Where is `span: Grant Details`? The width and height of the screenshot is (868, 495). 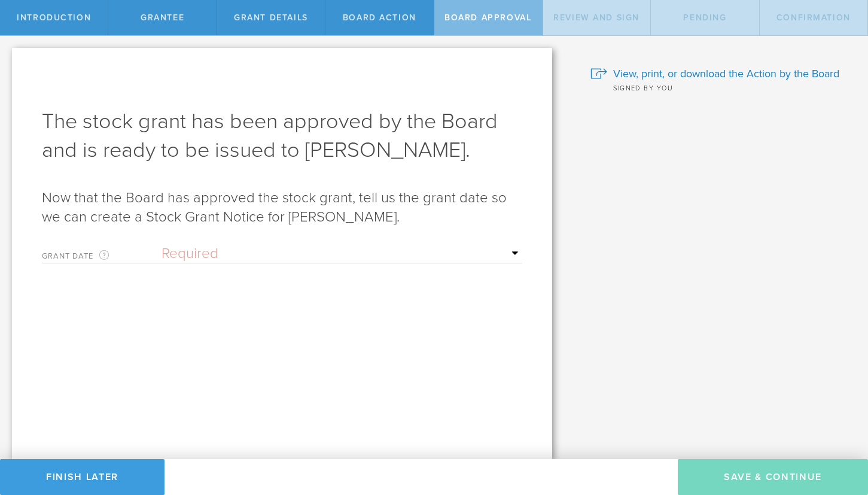
span: Grant Details is located at coordinates (271, 17).